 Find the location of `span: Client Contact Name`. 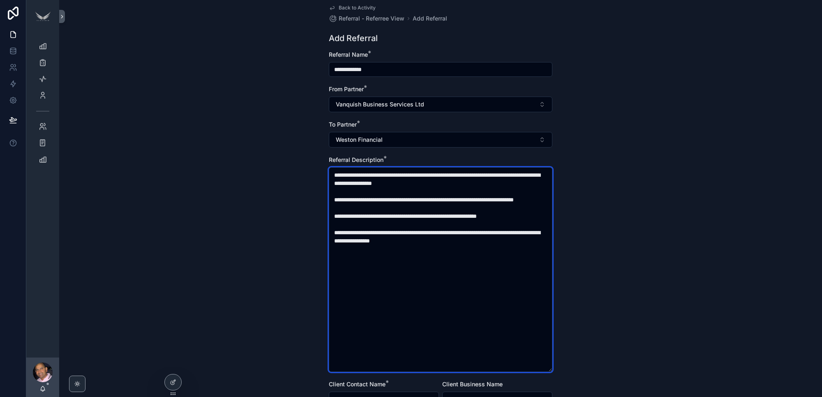

span: Client Contact Name is located at coordinates (357, 384).